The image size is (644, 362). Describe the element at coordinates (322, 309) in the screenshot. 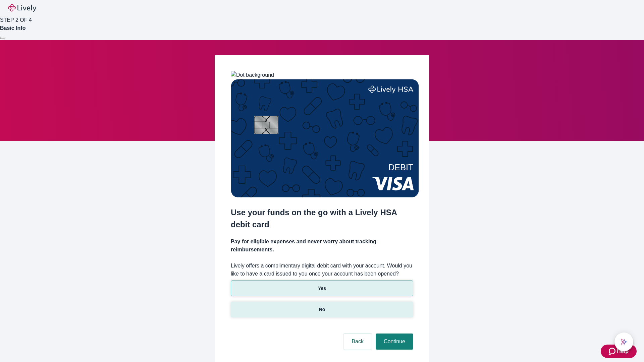

I see `p: No` at that location.